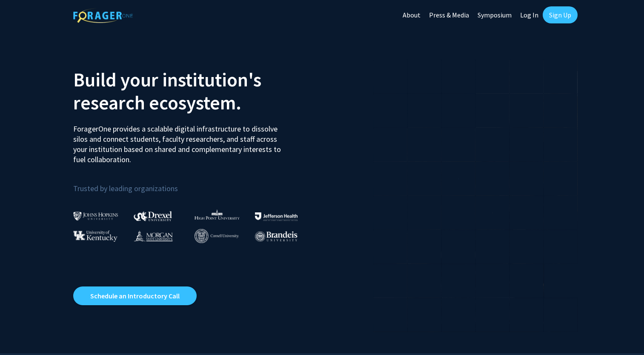  I want to click on a: Sign Up, so click(561, 15).